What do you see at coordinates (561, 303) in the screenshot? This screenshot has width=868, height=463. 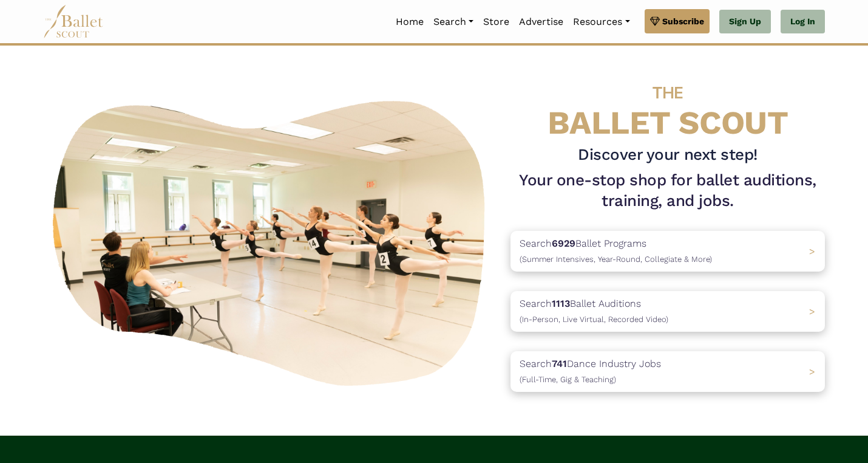 I see `b: 1113` at bounding box center [561, 303].